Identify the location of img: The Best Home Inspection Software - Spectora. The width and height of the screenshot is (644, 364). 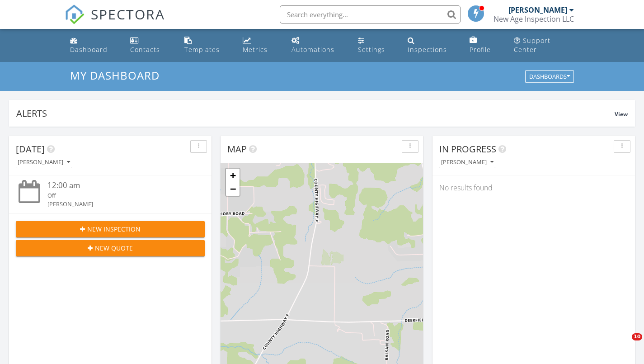
(74, 14).